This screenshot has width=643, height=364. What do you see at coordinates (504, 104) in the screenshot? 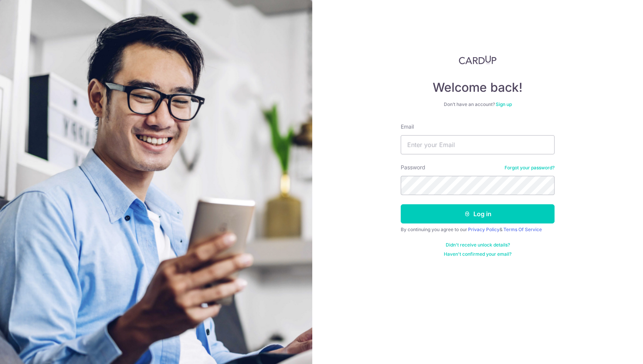
I see `a: Sign up` at bounding box center [504, 104].